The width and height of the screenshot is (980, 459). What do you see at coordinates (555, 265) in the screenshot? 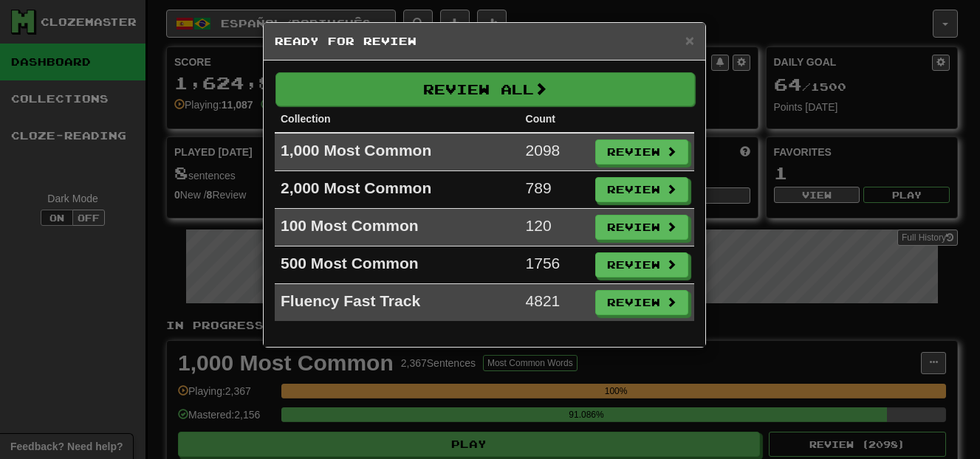
I see `td: 1756` at bounding box center [555, 265].